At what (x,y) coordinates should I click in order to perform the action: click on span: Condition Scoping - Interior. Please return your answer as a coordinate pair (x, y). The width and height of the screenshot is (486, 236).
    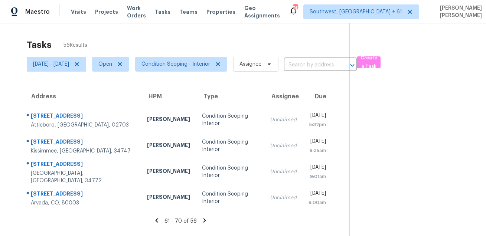
    Looking at the image, I should click on (176, 64).